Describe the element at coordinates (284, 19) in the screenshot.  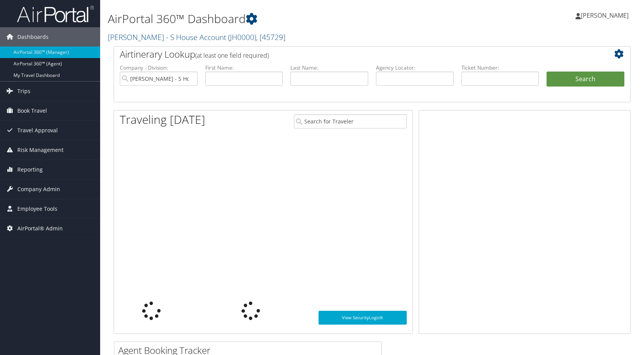
I see `h1: AirPortal 360™ Dashboard` at that location.